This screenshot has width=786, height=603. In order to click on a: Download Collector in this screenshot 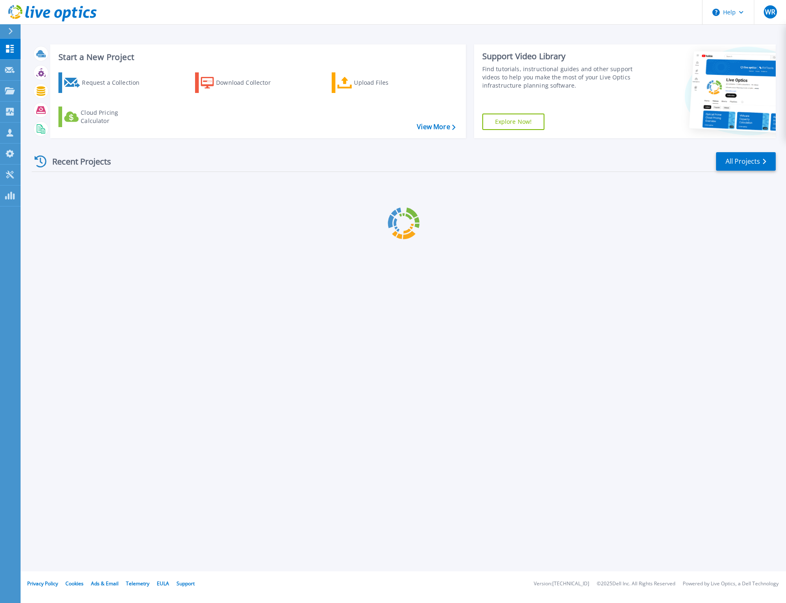, I will do `click(241, 83)`.